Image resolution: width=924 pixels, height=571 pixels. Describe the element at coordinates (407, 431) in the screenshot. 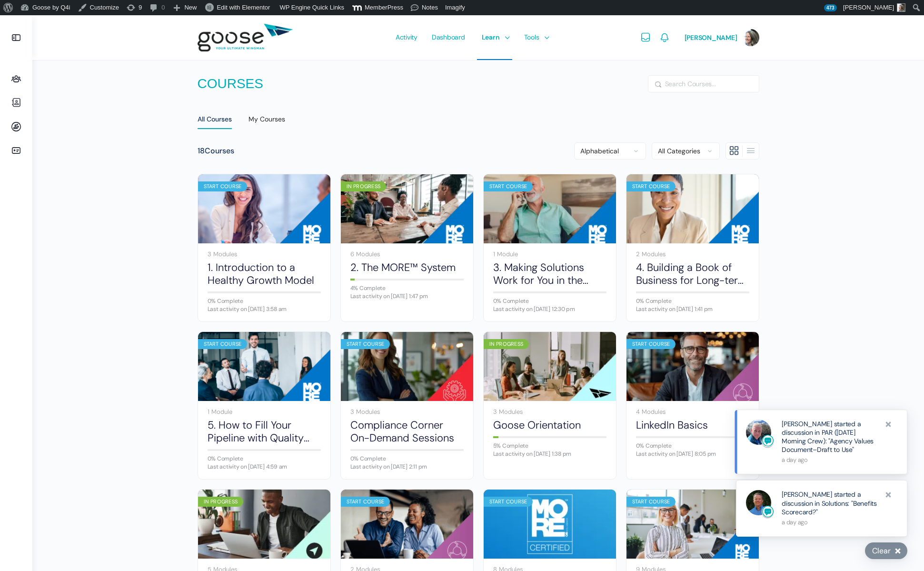

I see `a: Compliance Corner On-Demand Sessions` at that location.